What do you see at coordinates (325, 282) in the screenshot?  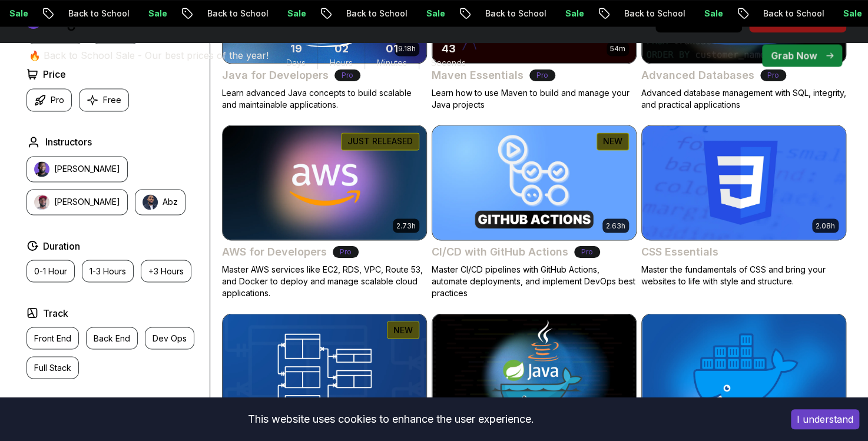 I see `p: Master AWS services like EC2, RDS, VPC, Route 53, and Docker to deploy and manage scalable cloud ...` at bounding box center [325, 282].